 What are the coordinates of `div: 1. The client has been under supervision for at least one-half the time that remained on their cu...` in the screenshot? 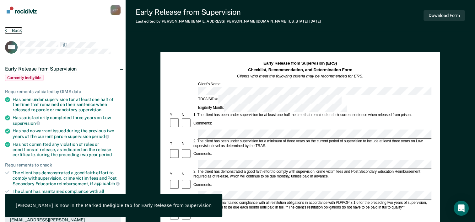 It's located at (312, 115).